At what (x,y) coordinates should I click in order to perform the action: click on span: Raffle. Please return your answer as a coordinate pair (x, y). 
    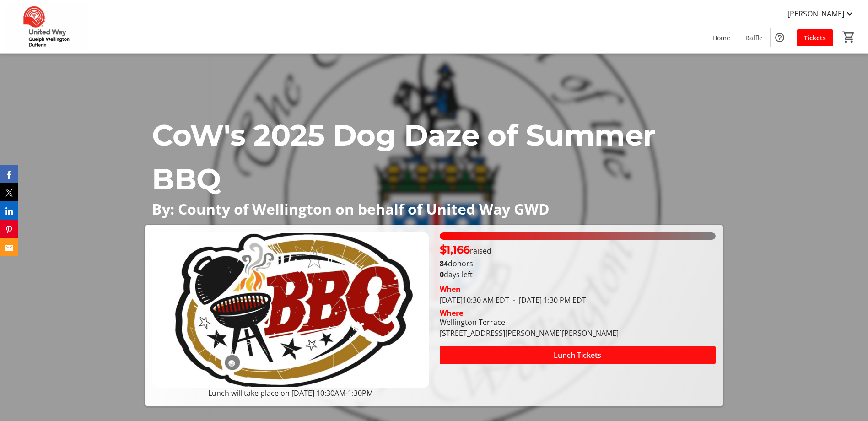
    Looking at the image, I should click on (754, 38).